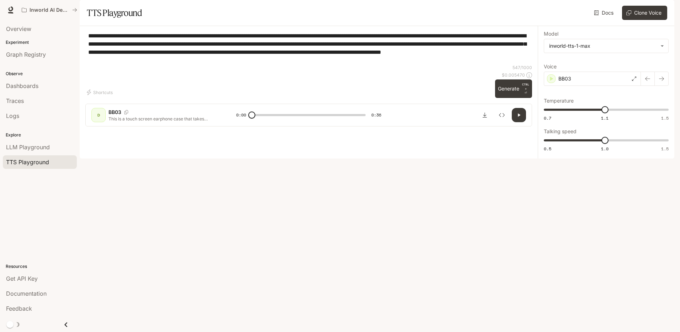 The image size is (680, 332). I want to click on span: 0.5, so click(548, 148).